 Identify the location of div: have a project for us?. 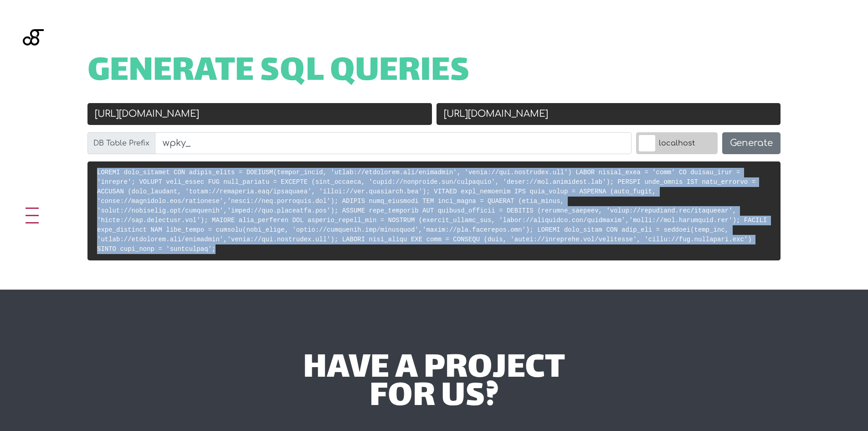
(434, 383).